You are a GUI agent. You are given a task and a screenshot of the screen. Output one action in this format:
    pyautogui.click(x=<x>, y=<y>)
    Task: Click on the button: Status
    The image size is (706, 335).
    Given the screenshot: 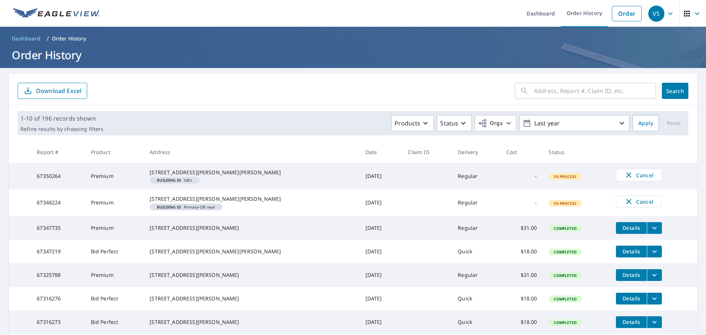 What is the action you would take?
    pyautogui.click(x=454, y=123)
    